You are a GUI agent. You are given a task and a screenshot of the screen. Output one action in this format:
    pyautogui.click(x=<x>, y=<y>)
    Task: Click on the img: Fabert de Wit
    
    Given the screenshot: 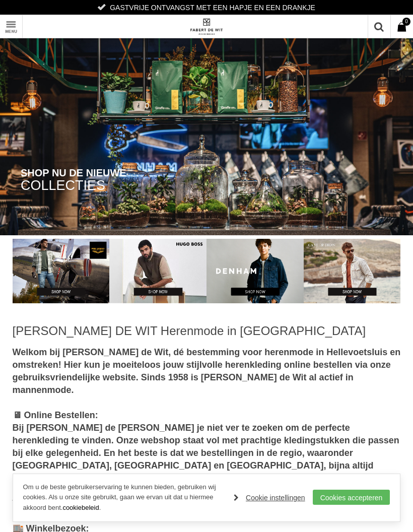 What is the action you would take?
    pyautogui.click(x=207, y=26)
    